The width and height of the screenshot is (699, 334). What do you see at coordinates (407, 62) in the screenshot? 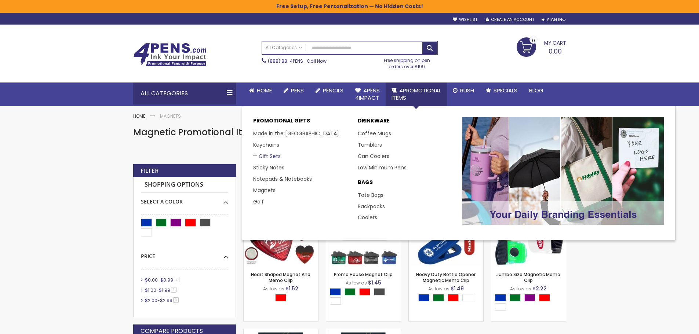
I see `div: Free shipping on pen orders over $199` at bounding box center [407, 62].